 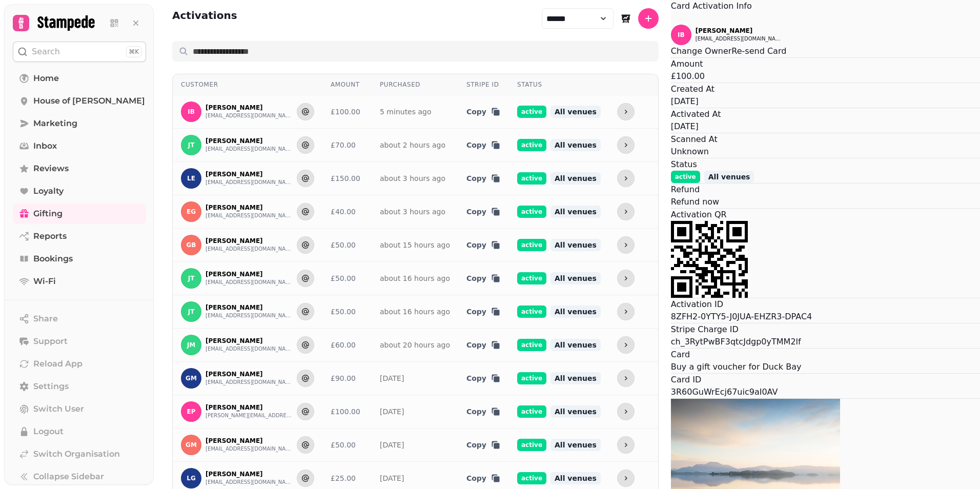 I want to click on span: Reload App, so click(x=58, y=364).